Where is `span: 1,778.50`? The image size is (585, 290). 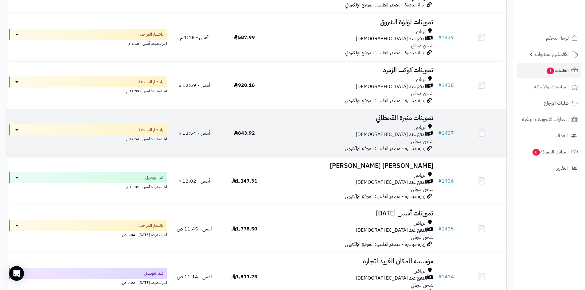
span: 1,778.50 is located at coordinates (244, 229).